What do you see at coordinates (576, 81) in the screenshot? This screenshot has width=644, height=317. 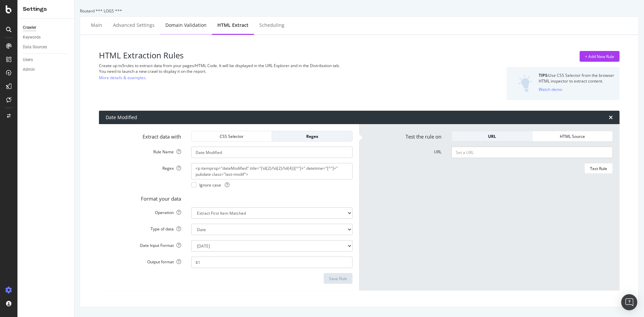 I see `div: HTML inspector to extract content.` at bounding box center [576, 81].